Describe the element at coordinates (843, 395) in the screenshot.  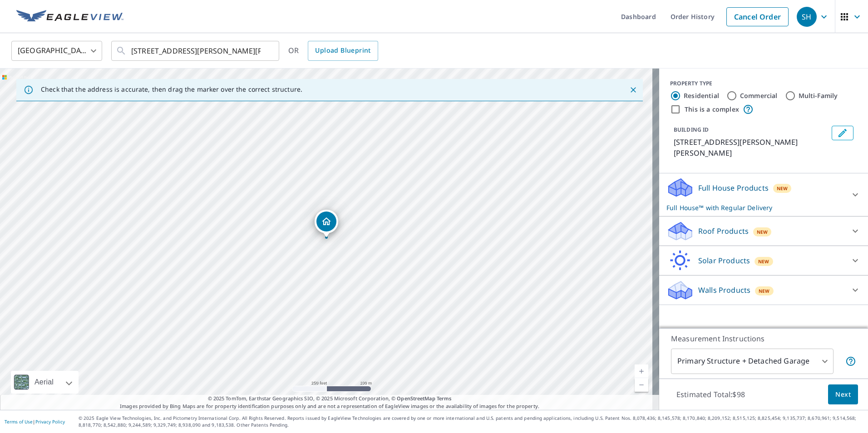
I see `button: Next` at that location.